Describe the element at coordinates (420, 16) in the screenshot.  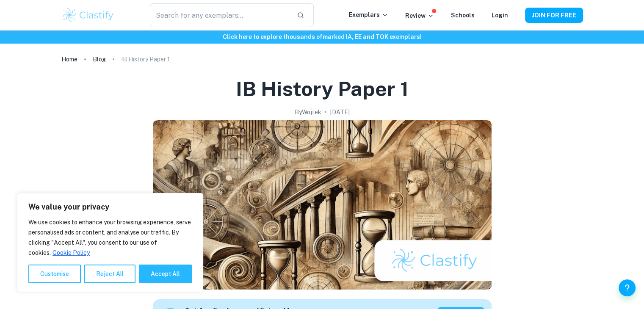
I see `p: Review` at that location.